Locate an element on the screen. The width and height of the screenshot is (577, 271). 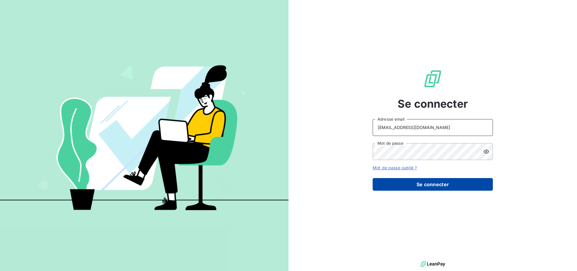
img: Logo LeanPay is located at coordinates (433, 79).